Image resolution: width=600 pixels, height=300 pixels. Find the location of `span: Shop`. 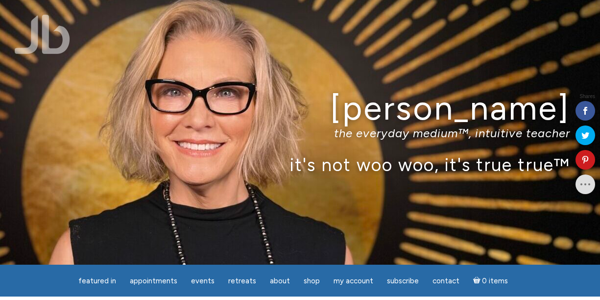

span: Shop is located at coordinates (311, 280).